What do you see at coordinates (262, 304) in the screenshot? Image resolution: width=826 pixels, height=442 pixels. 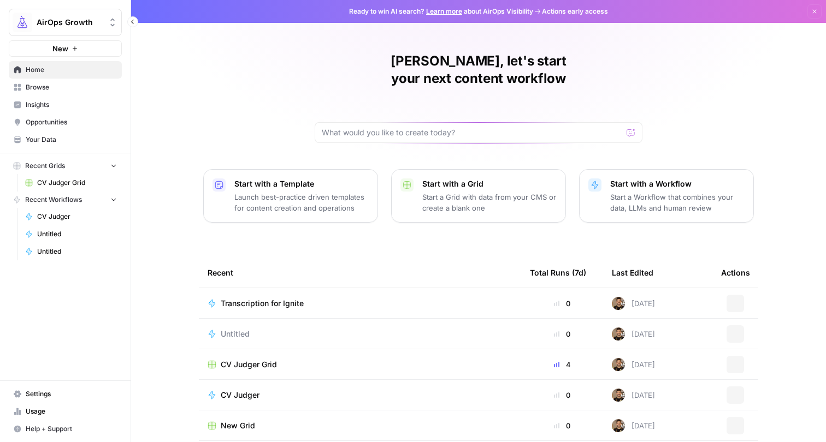 I see `span: Transcription for Ignite` at bounding box center [262, 304].